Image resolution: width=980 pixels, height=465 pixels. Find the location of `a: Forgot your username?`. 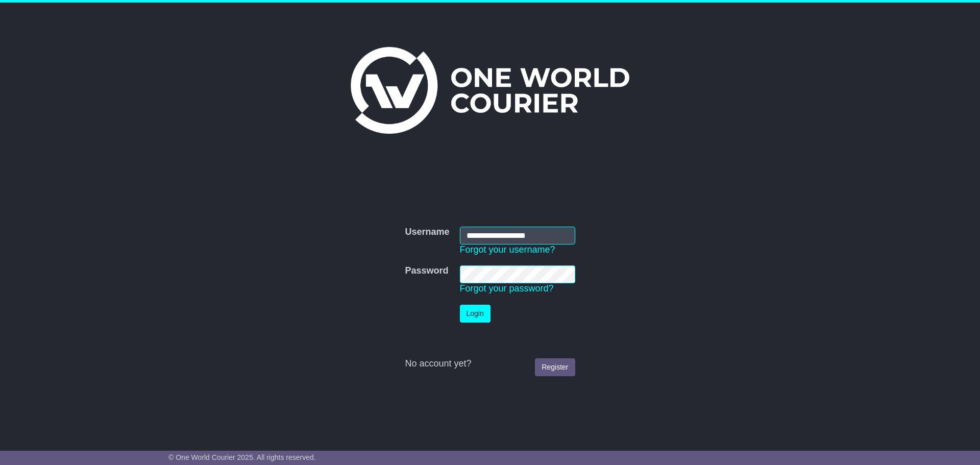

a: Forgot your username? is located at coordinates (507, 250).